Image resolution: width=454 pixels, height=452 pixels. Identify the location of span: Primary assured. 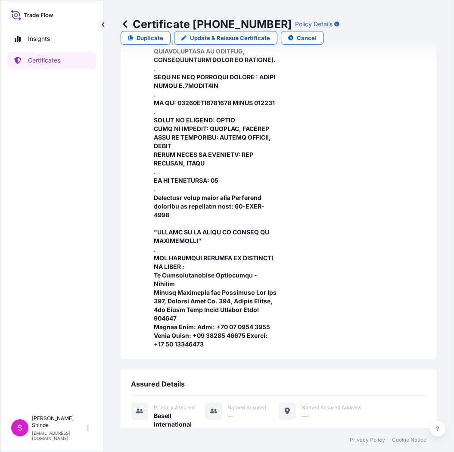
(174, 407).